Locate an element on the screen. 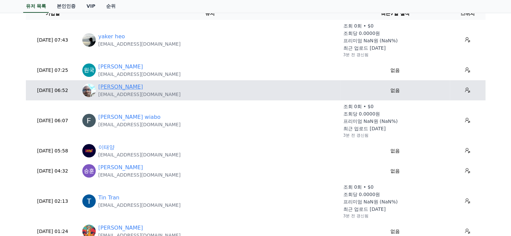 The image size is (511, 236). img: https://lh3.googleusercontent.com/a/ACg8ocLk3TZYdMO9BtTFpMhZM0EoiuyUpY6OAoqS0DIb2BhV1ssEGA=s96-c is located at coordinates (89, 121).